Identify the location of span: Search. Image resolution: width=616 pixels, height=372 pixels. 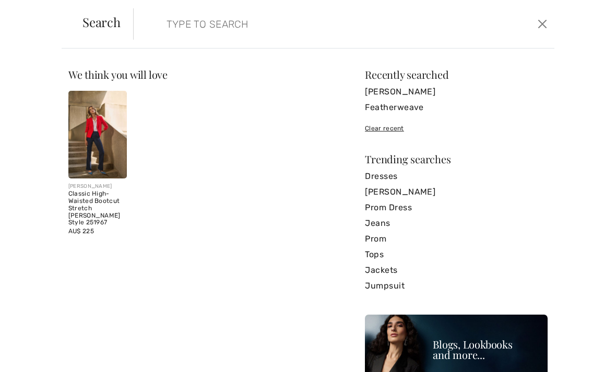
(101, 22).